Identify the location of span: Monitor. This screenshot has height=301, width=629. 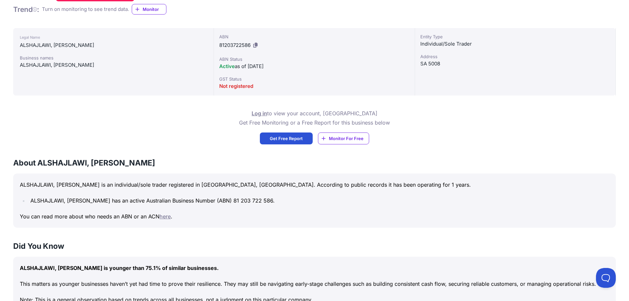
(154, 9).